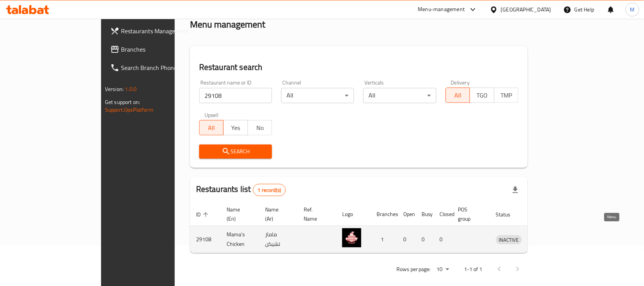 Image resolution: width=644 pixels, height=286 pixels. I want to click on td: Mama's Chicken, so click(240, 239).